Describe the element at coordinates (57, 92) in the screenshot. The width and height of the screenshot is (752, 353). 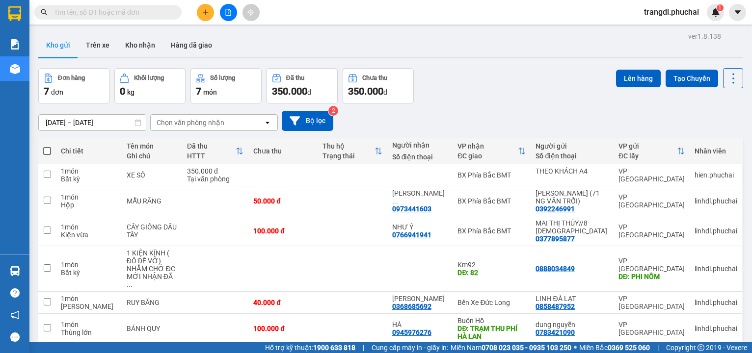
I see `span: đơn` at that location.